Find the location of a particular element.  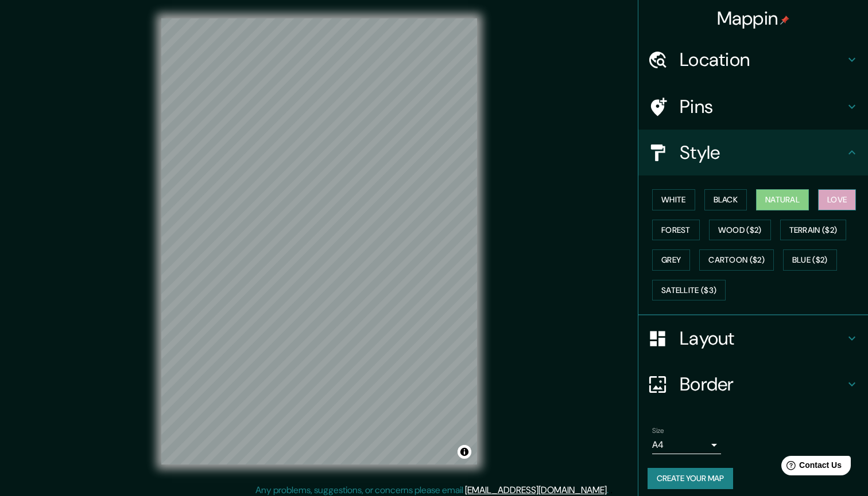

button: Love is located at coordinates (837, 199).